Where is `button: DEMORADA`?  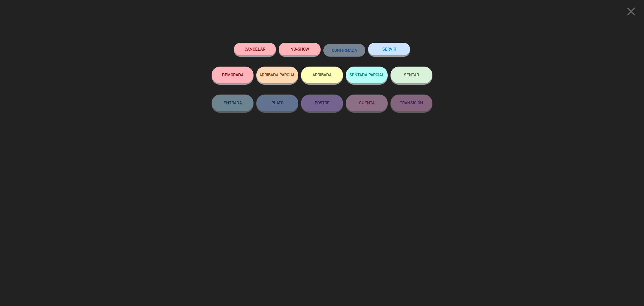 button: DEMORADA is located at coordinates (233, 75).